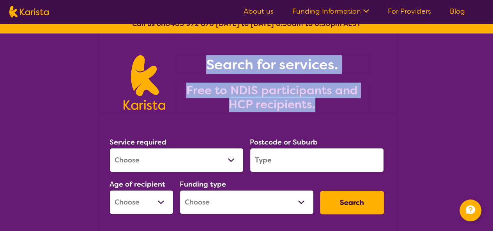  What do you see at coordinates (258, 11) in the screenshot?
I see `a: About us` at bounding box center [258, 11].